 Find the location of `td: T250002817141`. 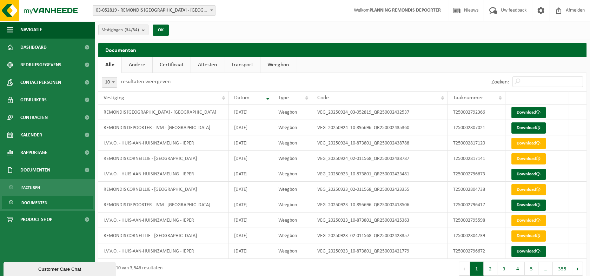

td: T250002817141 is located at coordinates (477, 159).